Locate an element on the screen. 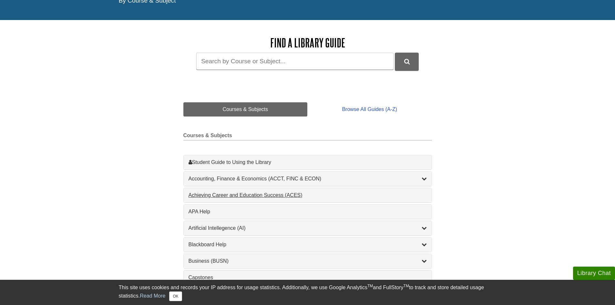 The height and width of the screenshot is (305, 615). a: APA Help is located at coordinates (307, 212).